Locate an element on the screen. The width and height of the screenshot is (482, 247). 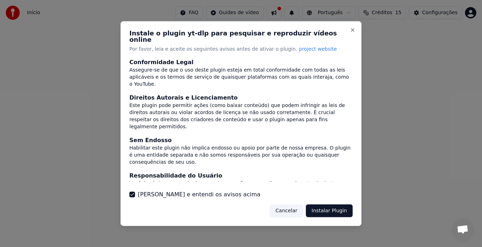
p: Por favor, leia e aceite os seguintes avisos antes de ativar o plugin. is located at coordinates (241, 49).